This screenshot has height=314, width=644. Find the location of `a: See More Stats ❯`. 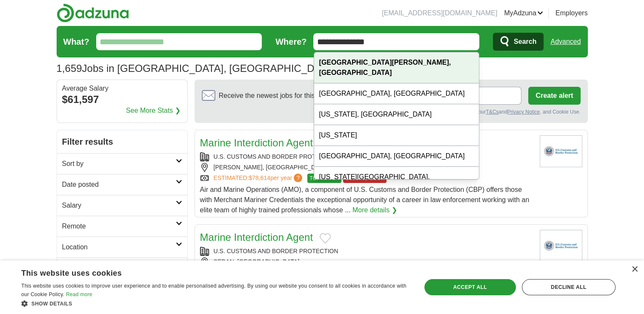

a: See More Stats ❯ is located at coordinates (153, 111).